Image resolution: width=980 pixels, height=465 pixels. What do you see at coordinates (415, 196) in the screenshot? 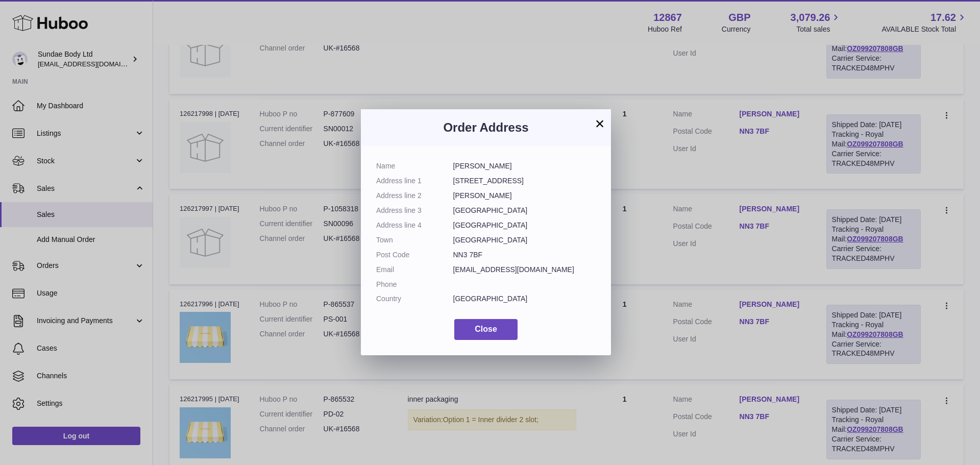
I see `dt: Address line 2` at bounding box center [415, 196].